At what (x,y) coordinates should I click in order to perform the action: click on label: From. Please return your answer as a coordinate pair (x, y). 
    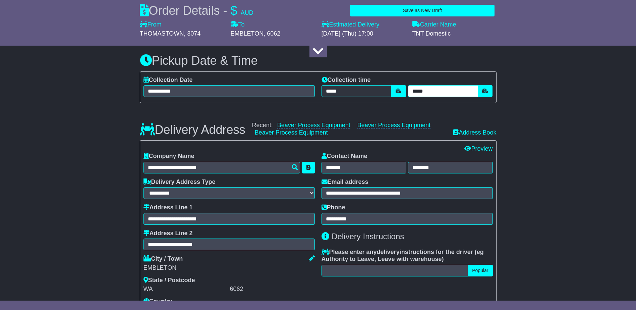
    Looking at the image, I should click on (151, 25).